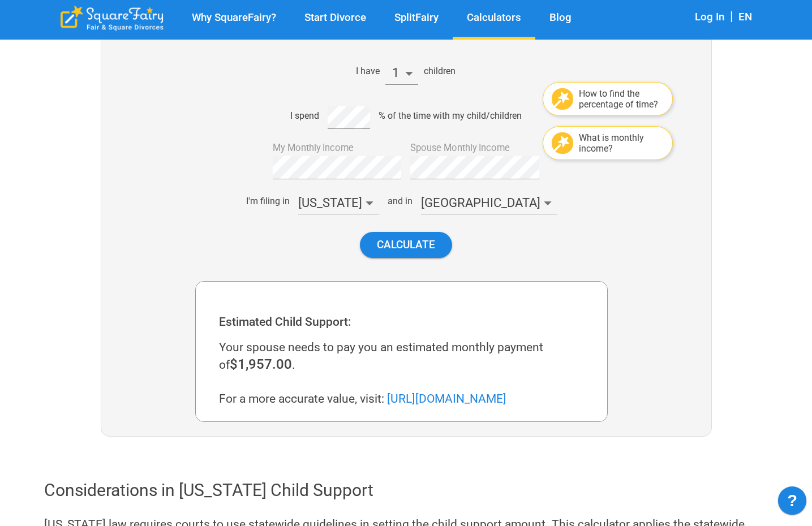 The height and width of the screenshot is (526, 812). Describe the element at coordinates (261, 364) in the screenshot. I see `span: $1,957.00` at that location.